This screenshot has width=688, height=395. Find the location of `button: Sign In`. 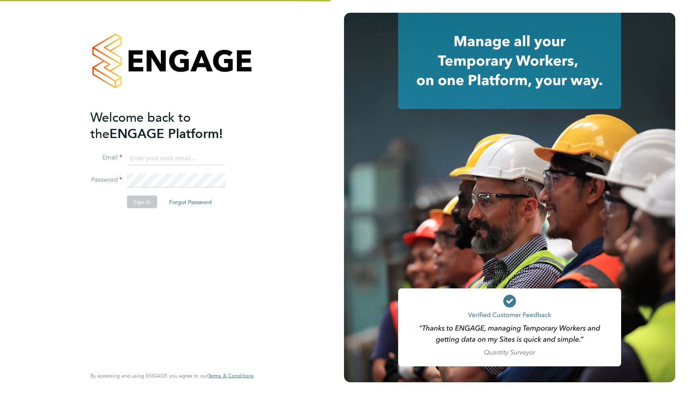

button: Sign In is located at coordinates (142, 202).